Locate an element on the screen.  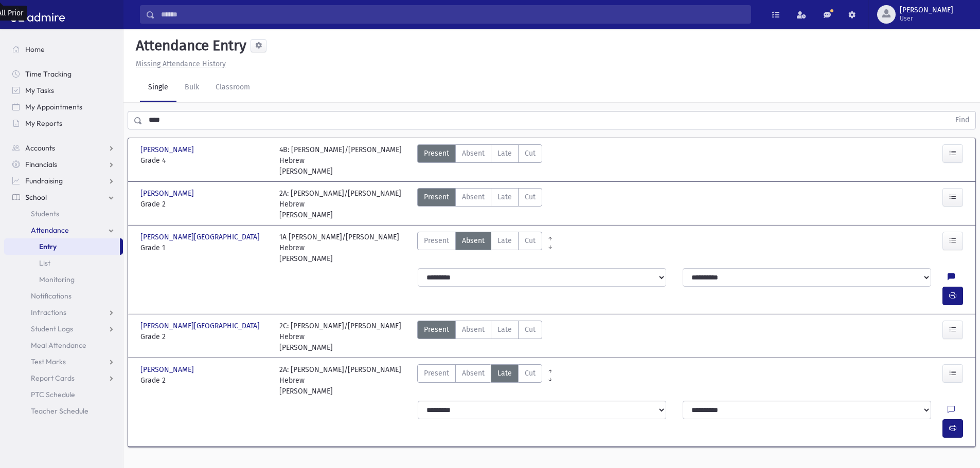
a: Student Logs is located at coordinates (63, 329).